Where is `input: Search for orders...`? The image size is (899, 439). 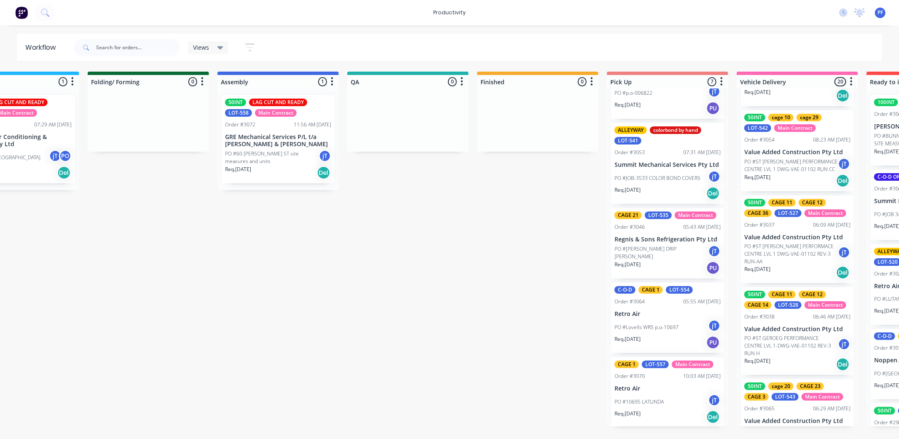
input: Search for orders... is located at coordinates (138, 48).